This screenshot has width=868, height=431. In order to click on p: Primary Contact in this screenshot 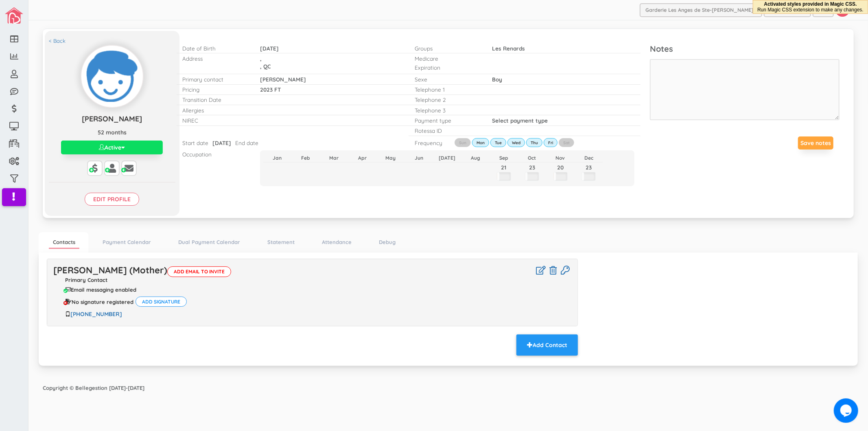, I will do `click(312, 280)`.